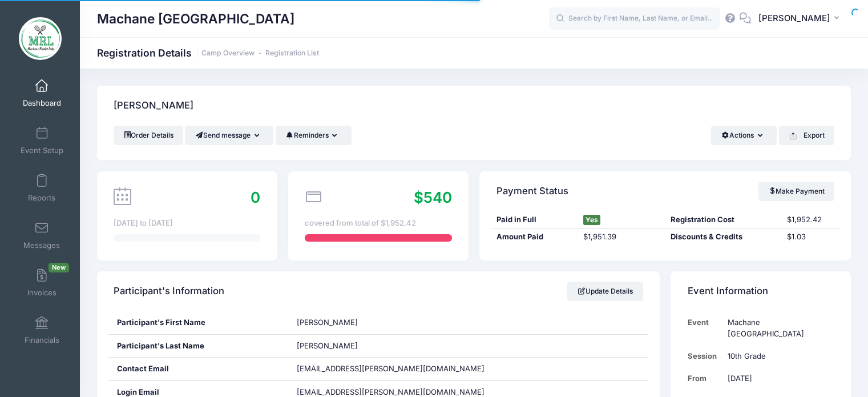 The height and width of the screenshot is (397, 868). Describe the element at coordinates (705, 327) in the screenshot. I see `td: Event` at that location.